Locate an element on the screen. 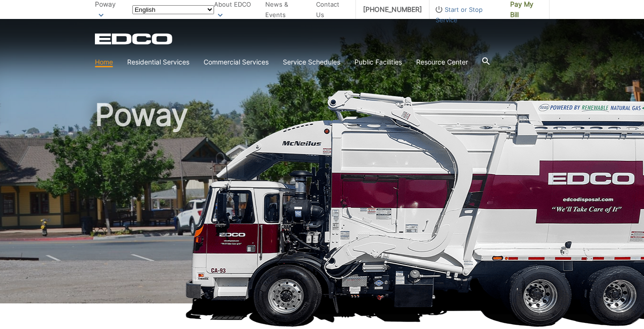 Image resolution: width=644 pixels, height=329 pixels. a: Resource Center is located at coordinates (442, 62).